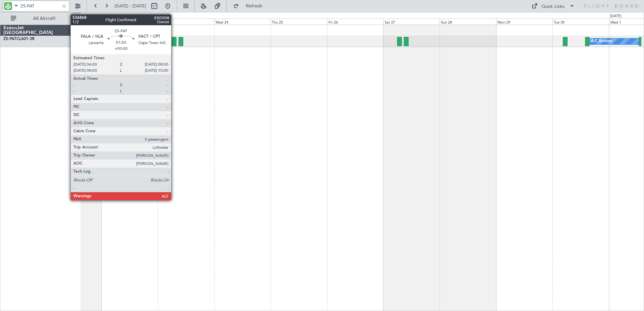 Image resolution: width=644 pixels, height=311 pixels. Describe the element at coordinates (601, 41) in the screenshot. I see `div: A/C Booked` at that location.